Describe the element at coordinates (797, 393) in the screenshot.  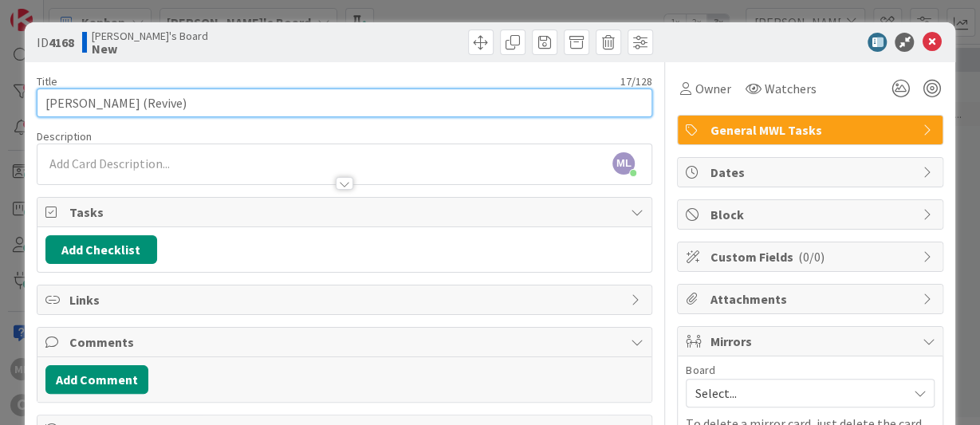
I see `span: Select...` at that location.